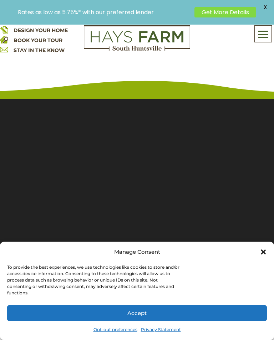 The image size is (274, 340). Describe the element at coordinates (263, 252) in the screenshot. I see `div: Close dialog` at that location.